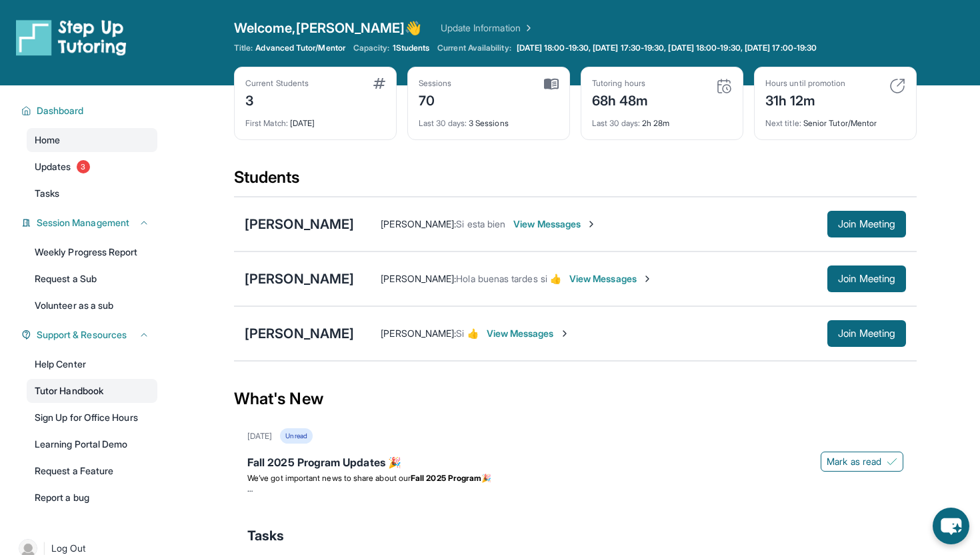  What do you see at coordinates (806, 83) in the screenshot?
I see `div: Hours until promotion` at bounding box center [806, 83].